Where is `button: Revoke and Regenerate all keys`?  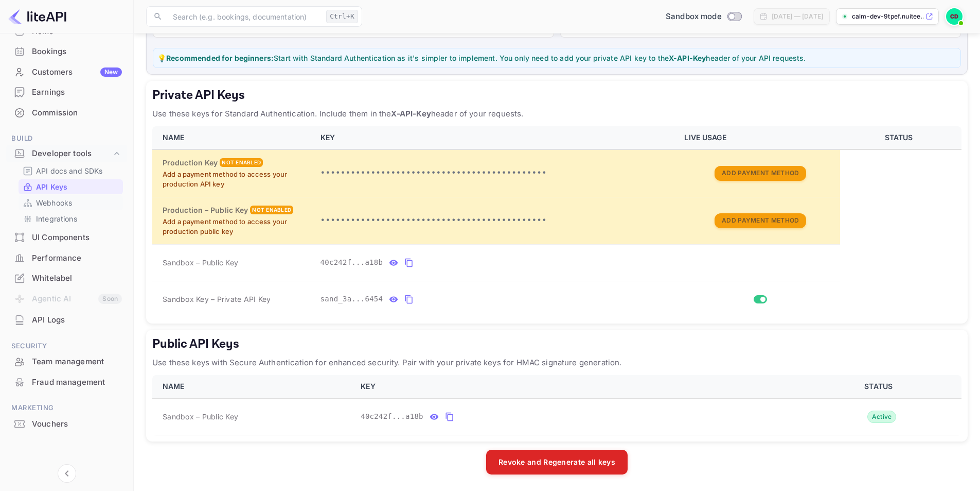
button: Revoke and Regenerate all keys is located at coordinates (557, 462).